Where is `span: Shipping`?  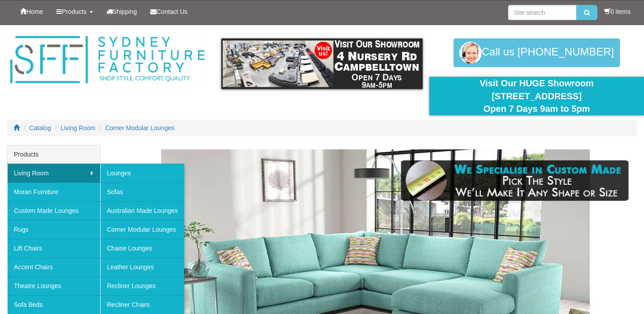
span: Shipping is located at coordinates (125, 12).